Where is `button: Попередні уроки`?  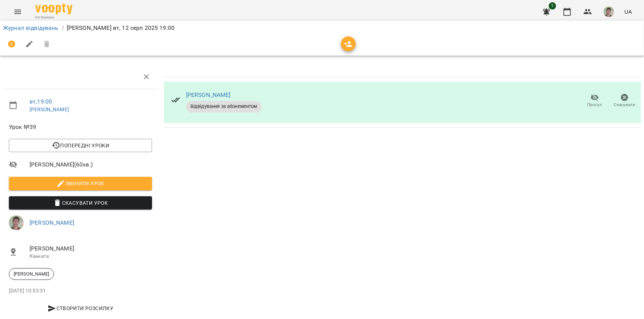 button: Попередні уроки is located at coordinates (81, 146).